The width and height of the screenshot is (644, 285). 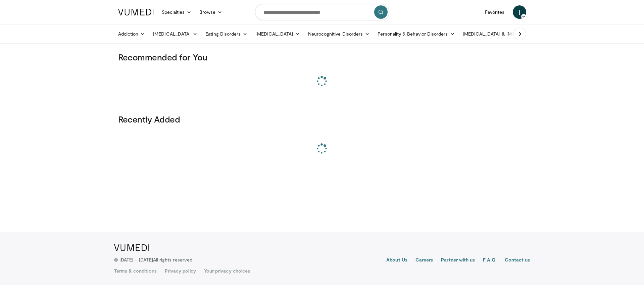 I want to click on span: I, so click(x=520, y=12).